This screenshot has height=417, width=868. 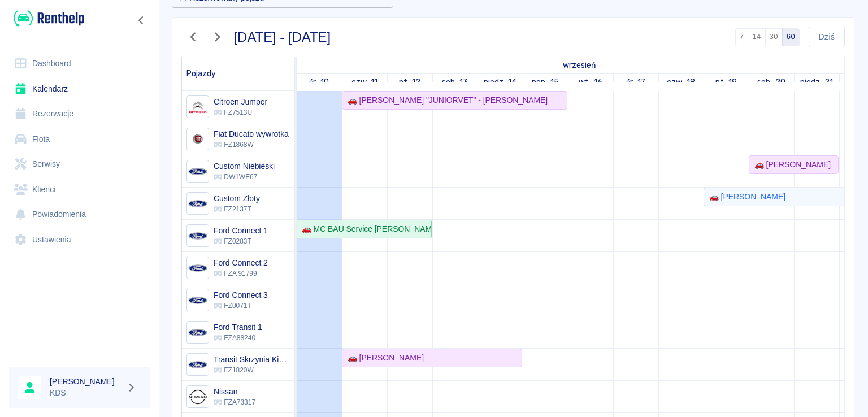 I want to click on h6: Ford Transit 1, so click(x=238, y=327).